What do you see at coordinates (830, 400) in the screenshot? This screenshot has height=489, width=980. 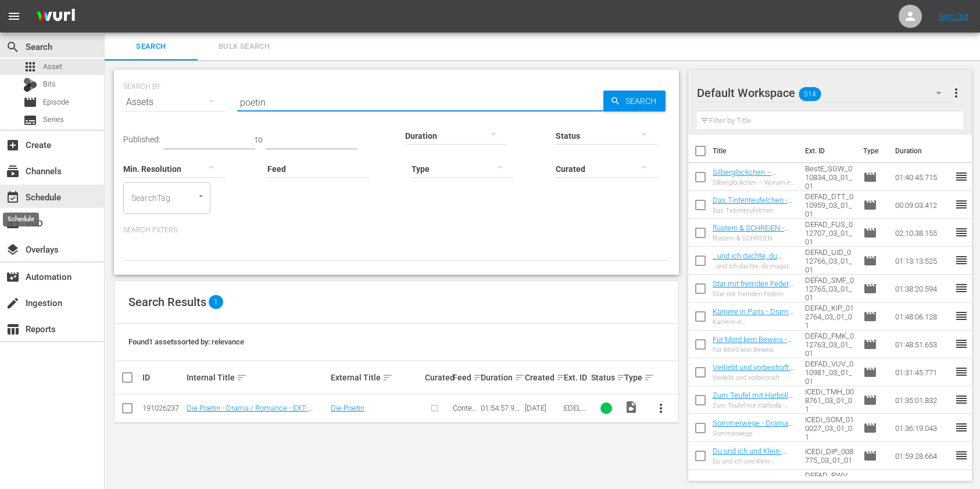 I see `td: ICEDi_TMH_008761_03_01_01` at bounding box center [830, 400].